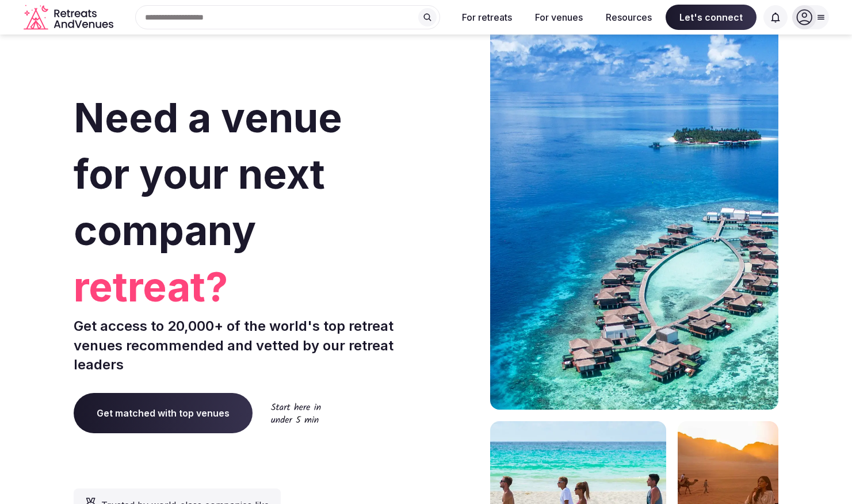  What do you see at coordinates (247, 345) in the screenshot?
I see `p: Get access to 20,000+ of the world's top retreat venues recommended and vetted by our retreat lea...` at bounding box center [247, 345].